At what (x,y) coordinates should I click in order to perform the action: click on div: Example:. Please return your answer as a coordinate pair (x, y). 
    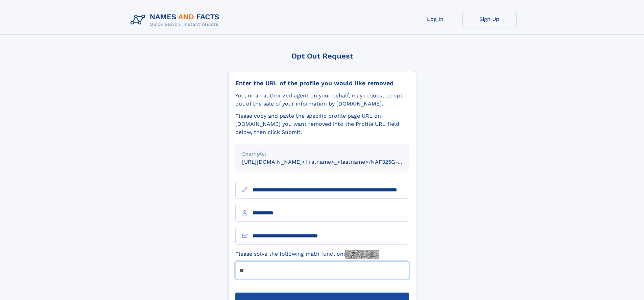
    Looking at the image, I should click on (322, 153).